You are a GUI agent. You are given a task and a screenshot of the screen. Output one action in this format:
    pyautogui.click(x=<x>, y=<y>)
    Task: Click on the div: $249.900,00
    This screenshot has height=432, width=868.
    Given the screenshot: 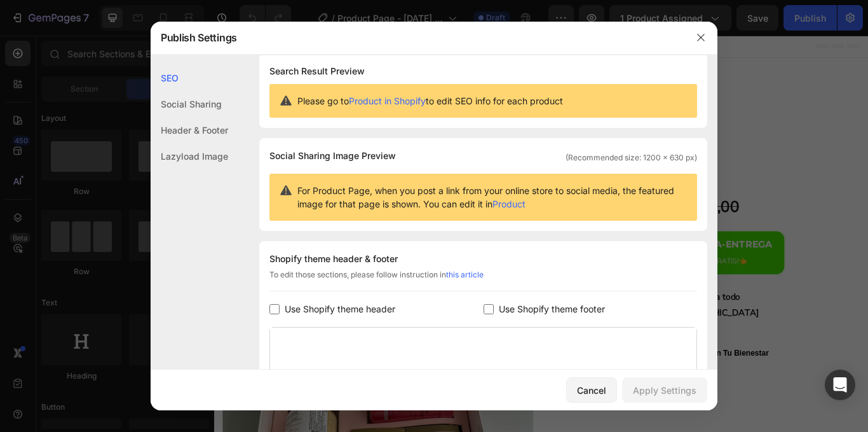 What is the action you would take?
    pyautogui.click(x=559, y=200)
    